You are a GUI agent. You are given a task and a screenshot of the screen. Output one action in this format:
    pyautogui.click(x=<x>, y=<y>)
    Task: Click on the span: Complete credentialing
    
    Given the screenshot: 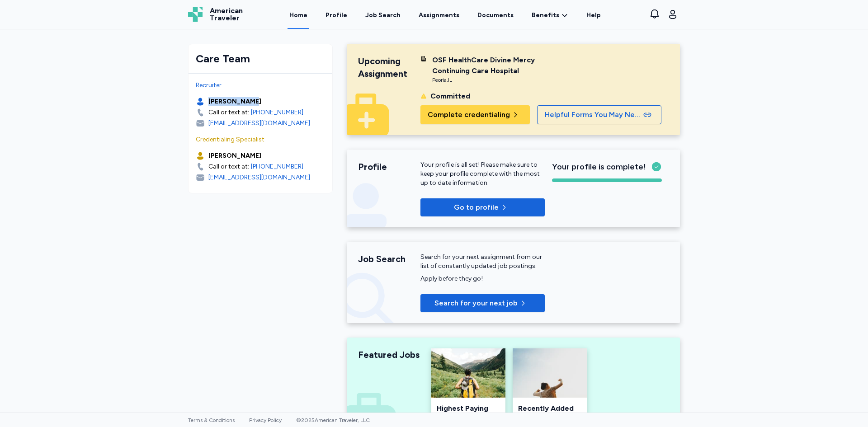 What is the action you would take?
    pyautogui.click(x=469, y=115)
    